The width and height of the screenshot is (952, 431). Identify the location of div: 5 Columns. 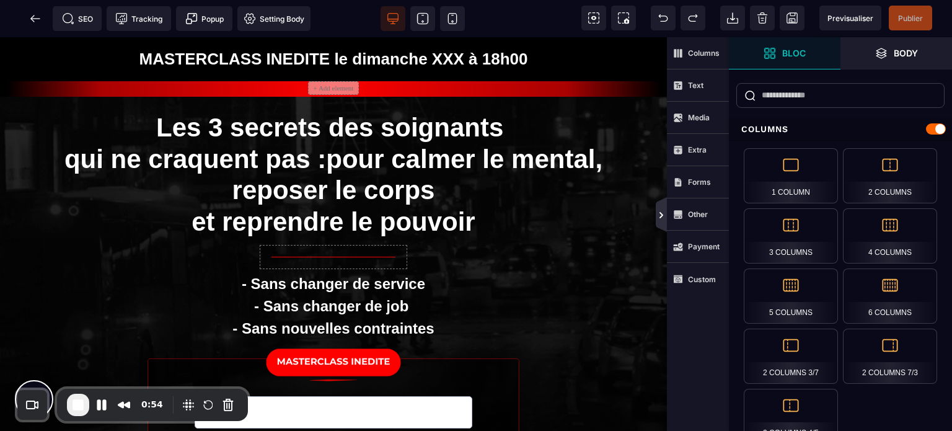
(791, 296).